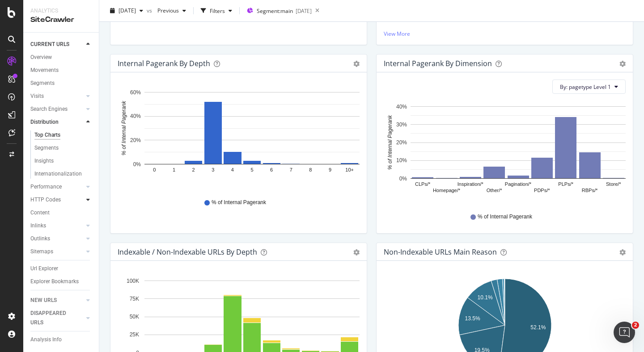  What do you see at coordinates (447, 191) in the screenshot?
I see `text: Homepage/*` at bounding box center [447, 191].